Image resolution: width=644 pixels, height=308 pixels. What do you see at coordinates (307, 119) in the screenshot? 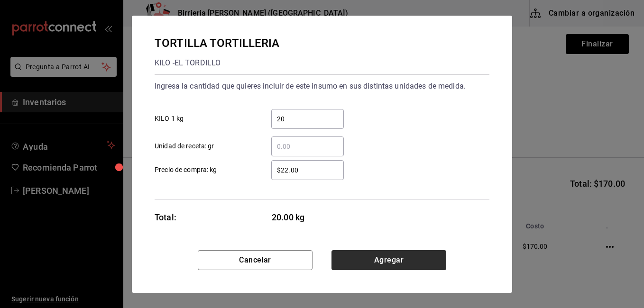
I see `input: KILO 1 kg` at bounding box center [307, 119].